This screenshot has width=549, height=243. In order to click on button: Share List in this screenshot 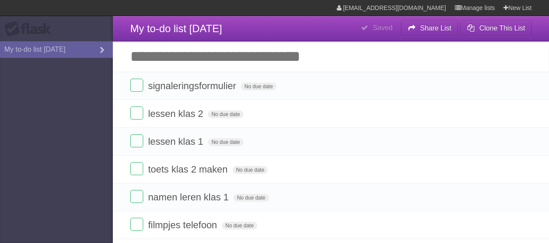, I will do `click(430, 28)`.